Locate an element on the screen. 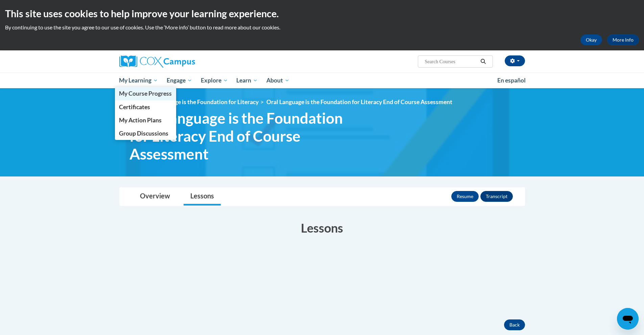  a: Cox Campus is located at coordinates (184, 62).